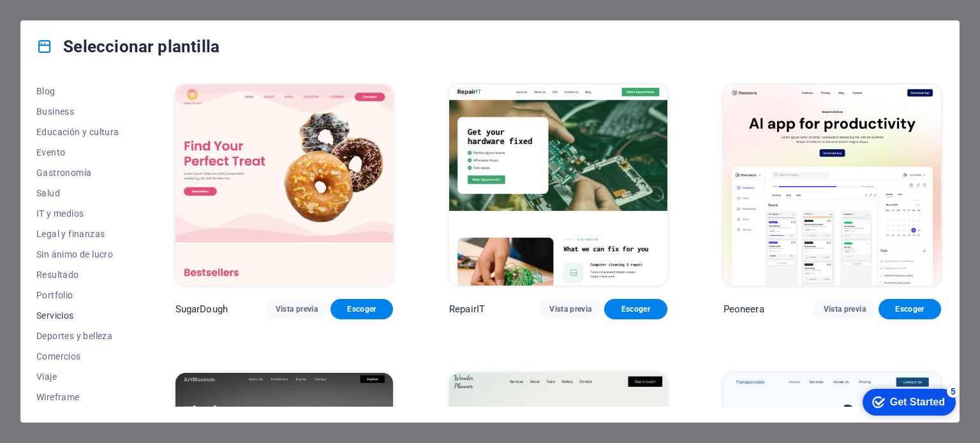 The height and width of the screenshot is (443, 980). I want to click on div: Get Started, so click(65, 20).